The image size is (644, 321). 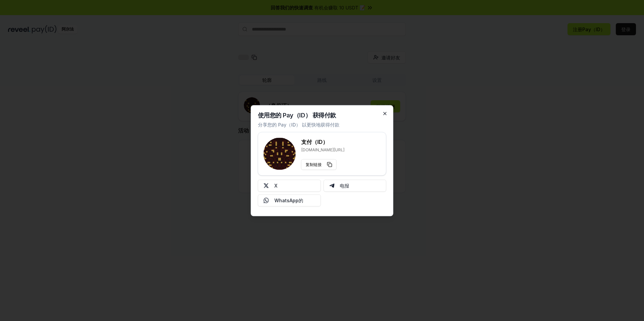 What do you see at coordinates (297, 115) in the screenshot?
I see `h2: 使用您的 Pay（ID） 获得付款` at bounding box center [297, 115].